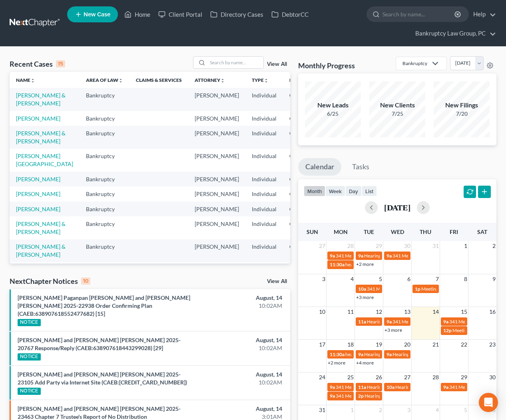  What do you see at coordinates (236, 62) in the screenshot?
I see `input: Search by name...` at bounding box center [236, 62].